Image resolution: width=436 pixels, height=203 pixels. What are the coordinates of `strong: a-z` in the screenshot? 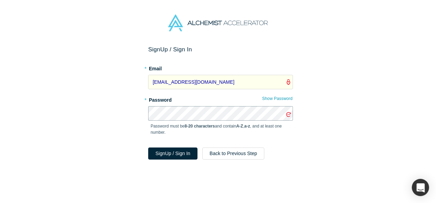 It's located at (247, 126).